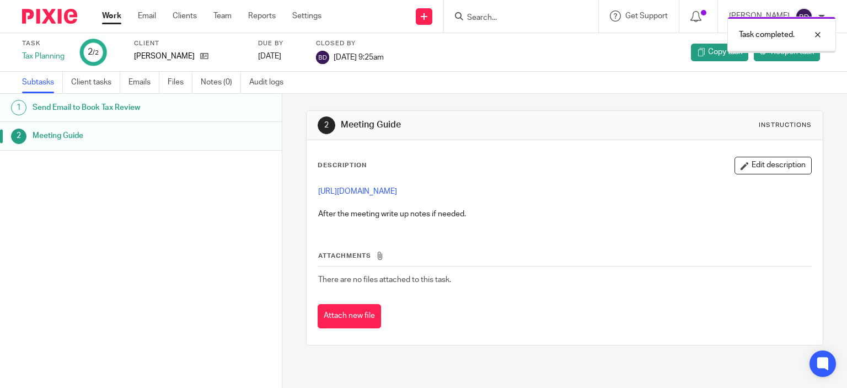 The width and height of the screenshot is (847, 388). What do you see at coordinates (384, 280) in the screenshot?
I see `span: There are no files attached to this task.` at bounding box center [384, 280].